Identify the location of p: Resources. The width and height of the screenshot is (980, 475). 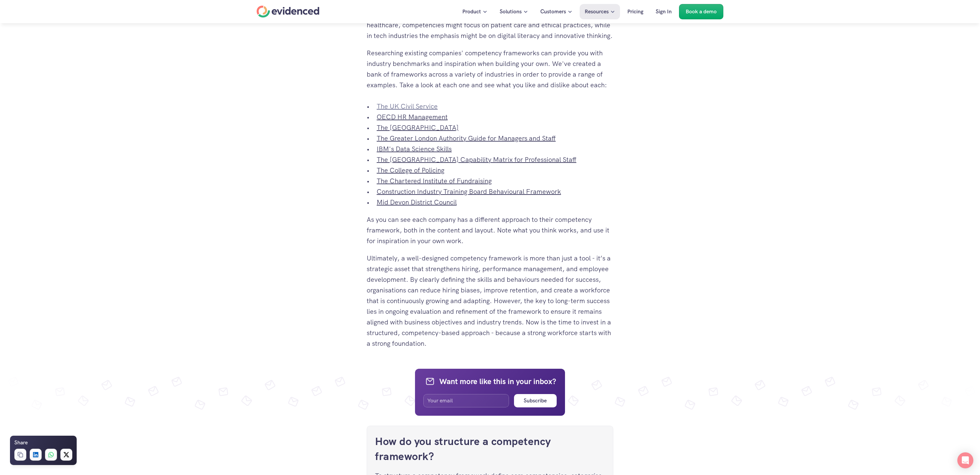
(597, 12).